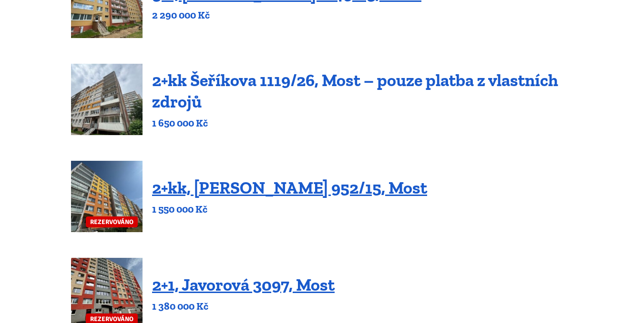  I want to click on p: 1 380 000 Kč, so click(243, 307).